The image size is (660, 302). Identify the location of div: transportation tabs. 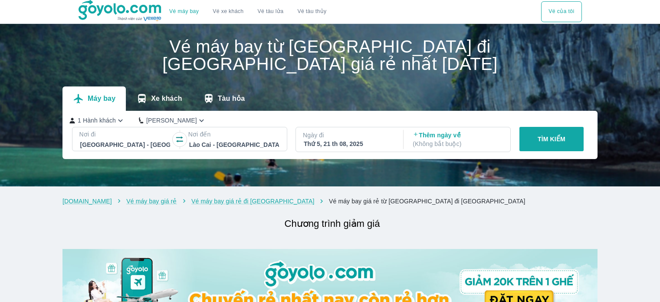
(159, 99).